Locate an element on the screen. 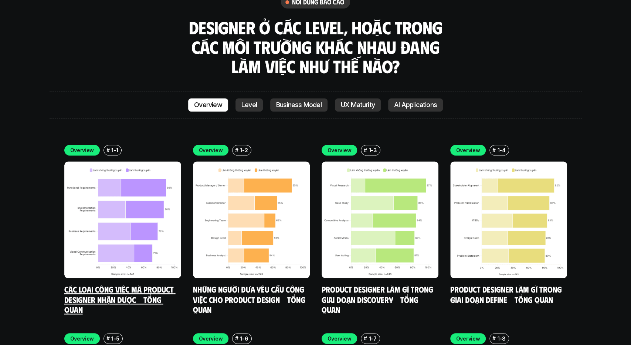 Image resolution: width=631 pixels, height=345 pixels. p: 1-3 is located at coordinates (373, 150).